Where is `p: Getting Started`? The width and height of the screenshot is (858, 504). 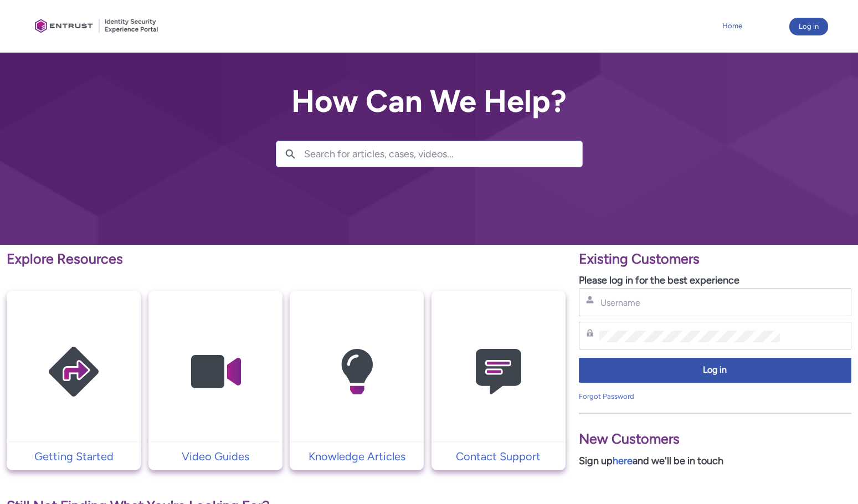
p: Getting Started is located at coordinates (73, 457).